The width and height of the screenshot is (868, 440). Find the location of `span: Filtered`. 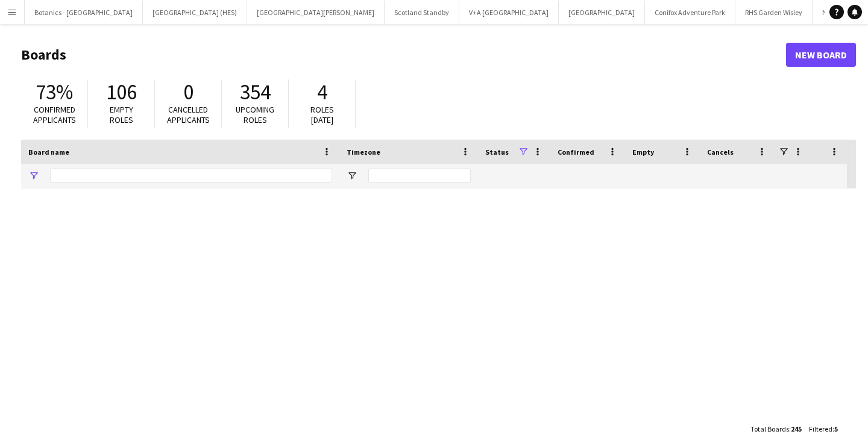

span: Filtered is located at coordinates (821, 429).